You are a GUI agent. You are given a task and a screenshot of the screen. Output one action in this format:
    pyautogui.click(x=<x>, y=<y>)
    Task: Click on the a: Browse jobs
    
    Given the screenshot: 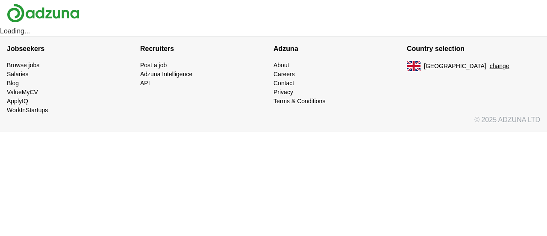 What is the action you would take?
    pyautogui.click(x=23, y=65)
    